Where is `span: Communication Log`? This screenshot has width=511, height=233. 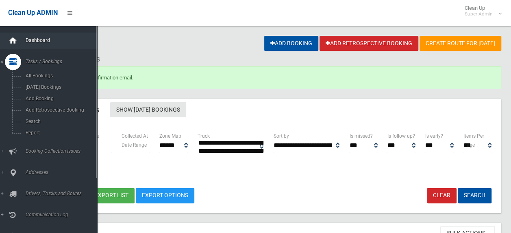 span: Communication Log is located at coordinates (63, 214).